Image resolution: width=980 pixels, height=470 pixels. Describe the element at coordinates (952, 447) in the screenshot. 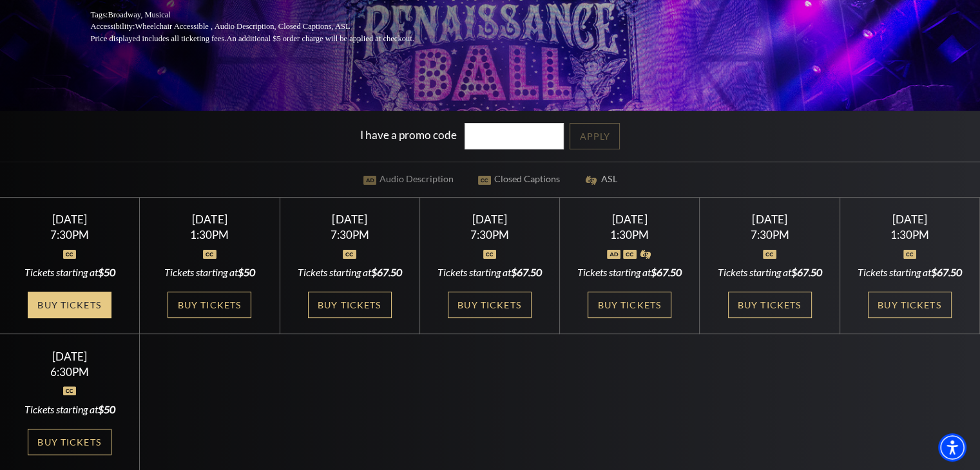

I see `div: Accessibility Menu` at that location.